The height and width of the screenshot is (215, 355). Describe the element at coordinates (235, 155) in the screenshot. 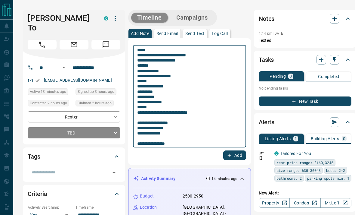

I see `button: Add` at that location.